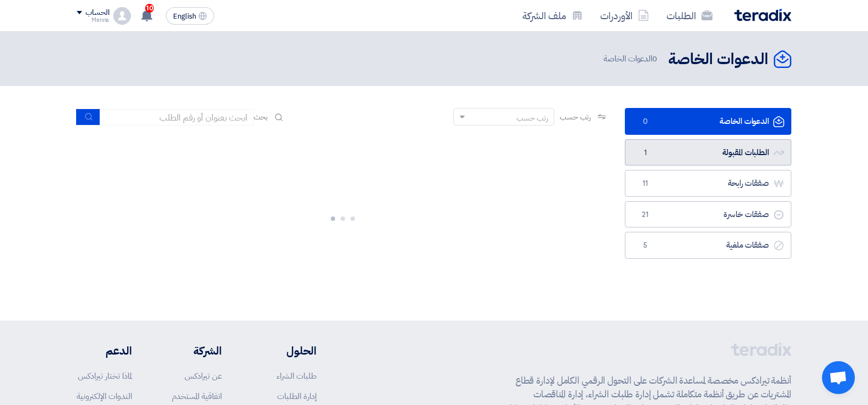 The image size is (868, 405). Describe the element at coordinates (105, 376) in the screenshot. I see `a: لماذا تختار تيرادكس` at that location.